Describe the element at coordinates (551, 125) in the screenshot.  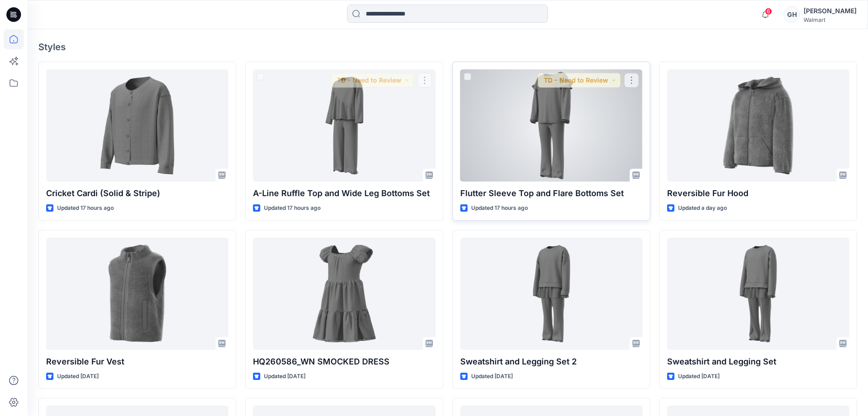
I see `a: Flutter Sleeve Top and Flare Bottoms Set` at that location.